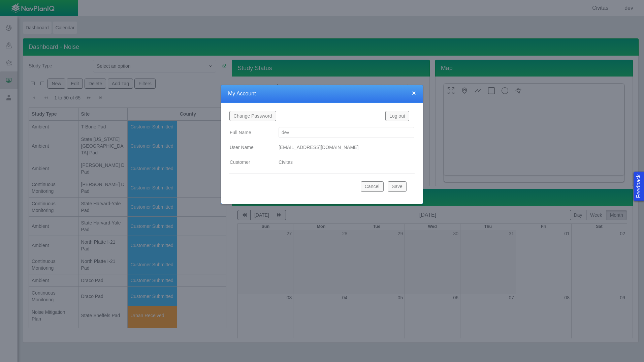 This screenshot has height=362, width=644. Describe the element at coordinates (372, 187) in the screenshot. I see `button: Cancel` at that location.